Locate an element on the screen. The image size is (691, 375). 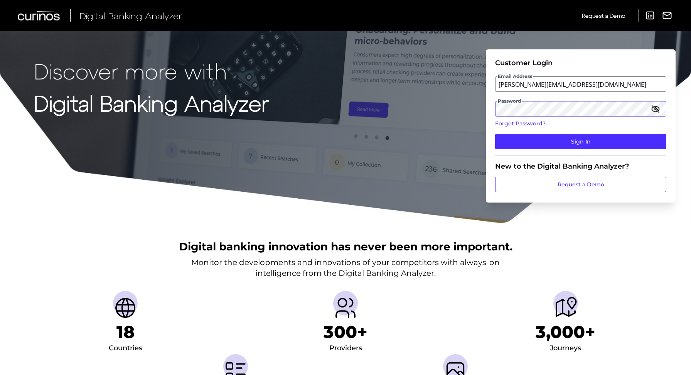
div: Countries is located at coordinates (125, 348).